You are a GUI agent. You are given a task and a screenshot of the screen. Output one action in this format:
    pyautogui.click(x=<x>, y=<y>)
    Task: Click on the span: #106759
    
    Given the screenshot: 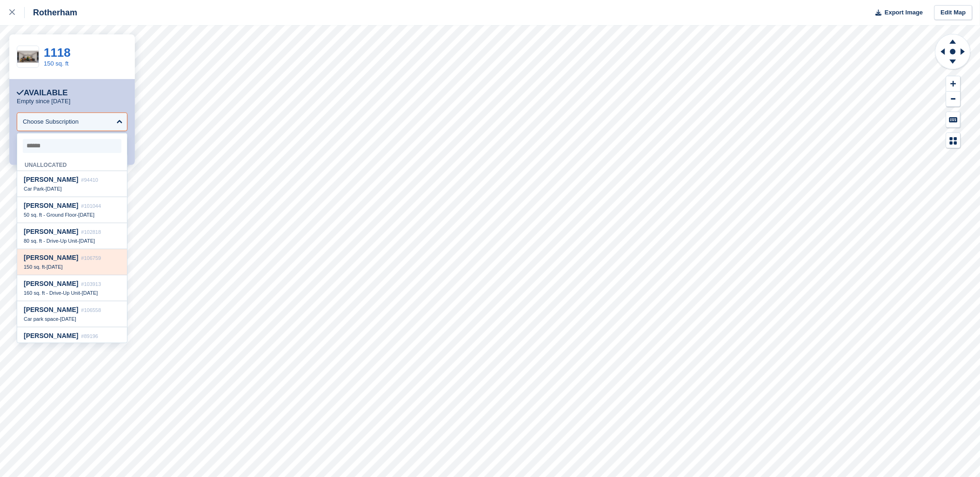 What is the action you would take?
    pyautogui.click(x=91, y=258)
    